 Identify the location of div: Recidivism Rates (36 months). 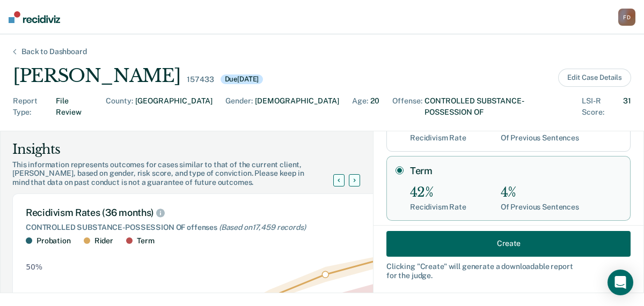
(215, 213).